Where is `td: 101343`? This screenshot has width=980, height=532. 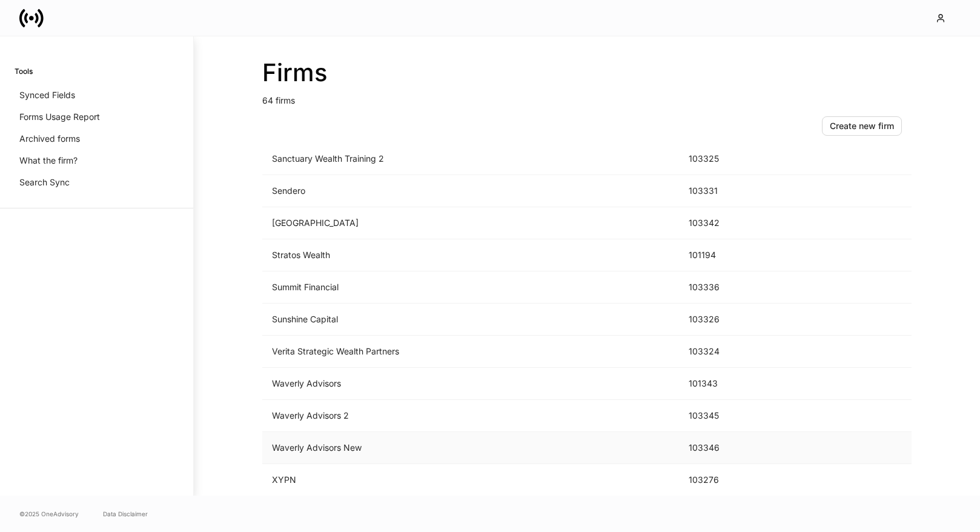
td: 101343 is located at coordinates (725, 384).